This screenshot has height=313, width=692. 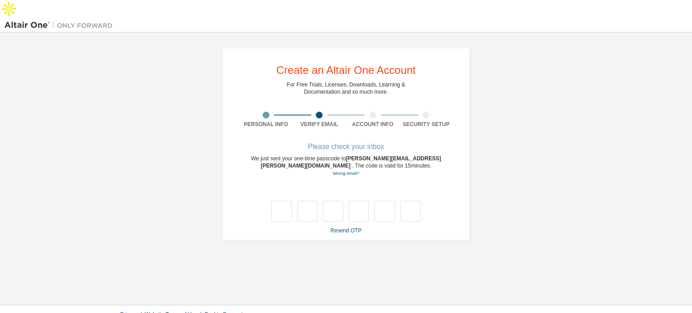 I want to click on a: Resend OTP, so click(x=345, y=231).